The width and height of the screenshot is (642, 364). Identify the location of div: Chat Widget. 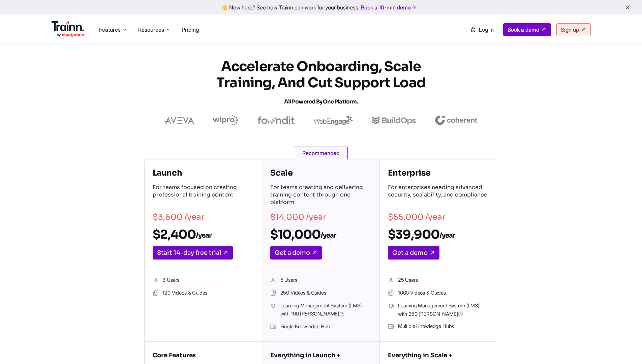
(626, 348).